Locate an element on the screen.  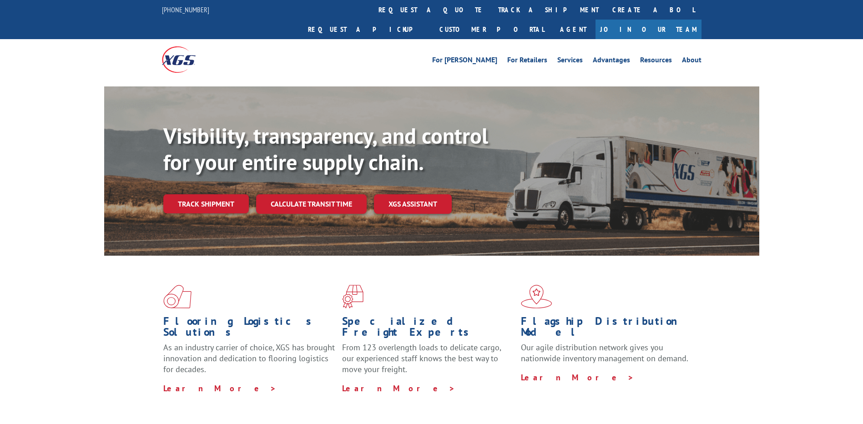
a: Advantages is located at coordinates (612, 61).